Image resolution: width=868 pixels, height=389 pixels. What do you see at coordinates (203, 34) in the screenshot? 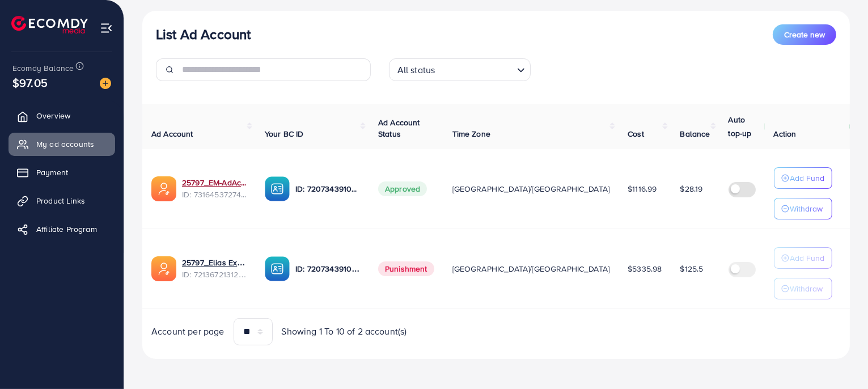
I see `h3: List Ad Account` at bounding box center [203, 34].